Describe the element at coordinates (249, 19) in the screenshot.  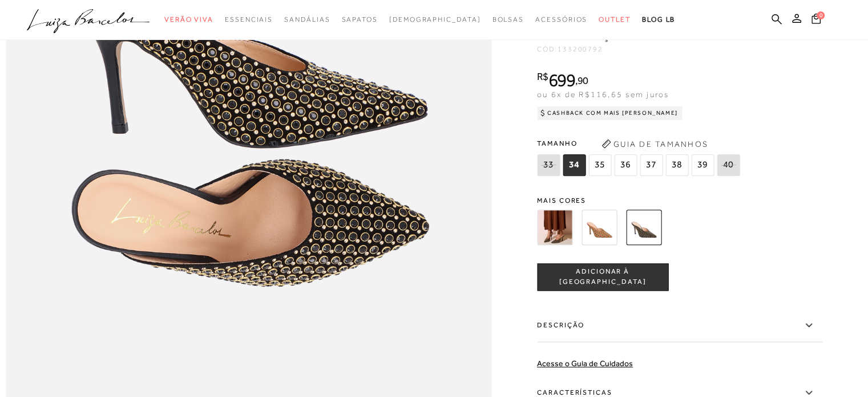
I see `span: Essenciais` at that location.